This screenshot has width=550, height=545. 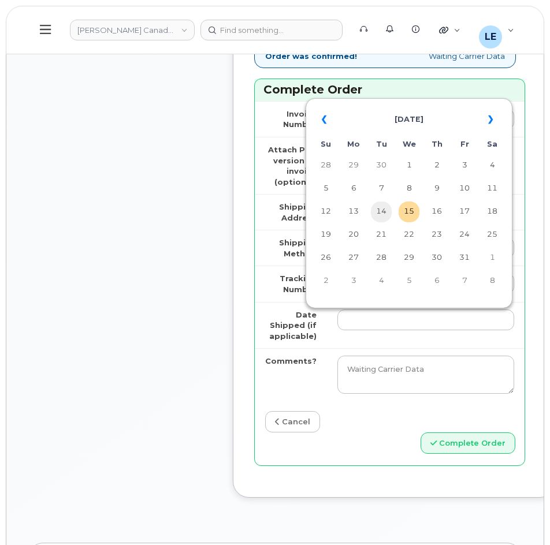 I want to click on td: 16, so click(x=437, y=212).